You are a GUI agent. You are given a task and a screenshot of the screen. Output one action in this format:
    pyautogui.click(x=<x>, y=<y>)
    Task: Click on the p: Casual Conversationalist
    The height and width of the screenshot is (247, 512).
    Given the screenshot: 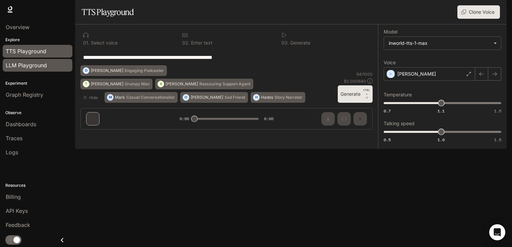 What is the action you would take?
    pyautogui.click(x=151, y=98)
    